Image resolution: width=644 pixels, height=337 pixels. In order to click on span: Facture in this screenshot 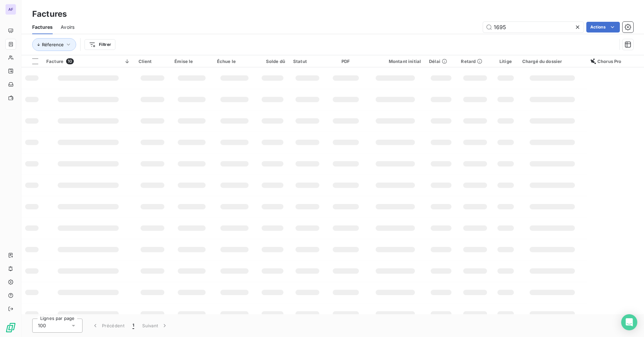, I will do `click(55, 61)`.